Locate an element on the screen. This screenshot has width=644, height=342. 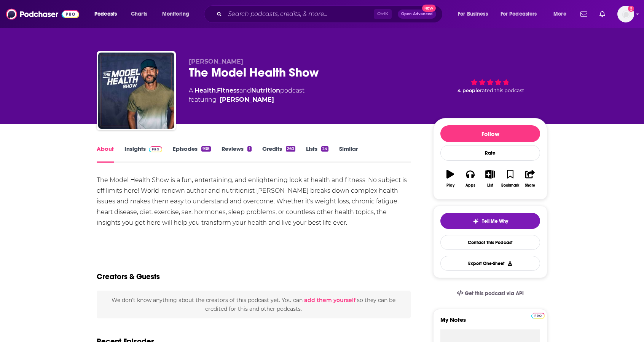
div: 938 is located at coordinates (206, 149).